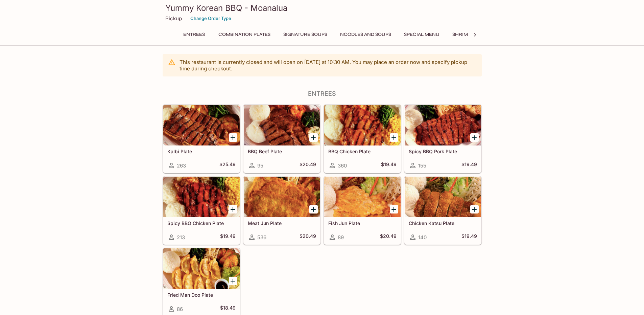 Image resolution: width=644 pixels, height=315 pixels. Describe the element at coordinates (201, 125) in the screenshot. I see `div: Kalbi Plate` at that location.